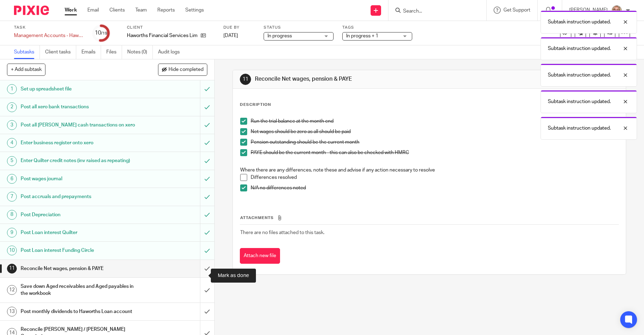  What do you see at coordinates (32, 10) in the screenshot?
I see `img: Pixie` at bounding box center [32, 10].